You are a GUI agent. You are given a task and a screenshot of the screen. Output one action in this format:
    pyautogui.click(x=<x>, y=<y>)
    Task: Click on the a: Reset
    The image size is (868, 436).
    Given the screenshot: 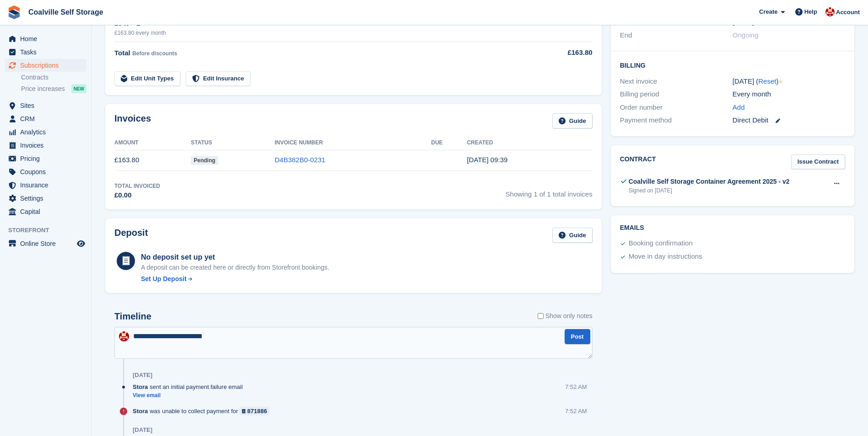 What is the action you would take?
    pyautogui.click(x=766, y=81)
    